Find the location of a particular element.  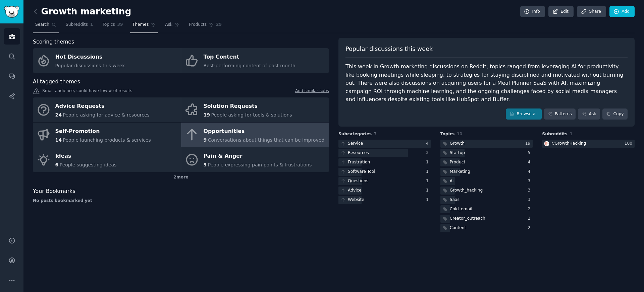

span: AI-tagged themes is located at coordinates (57, 82).